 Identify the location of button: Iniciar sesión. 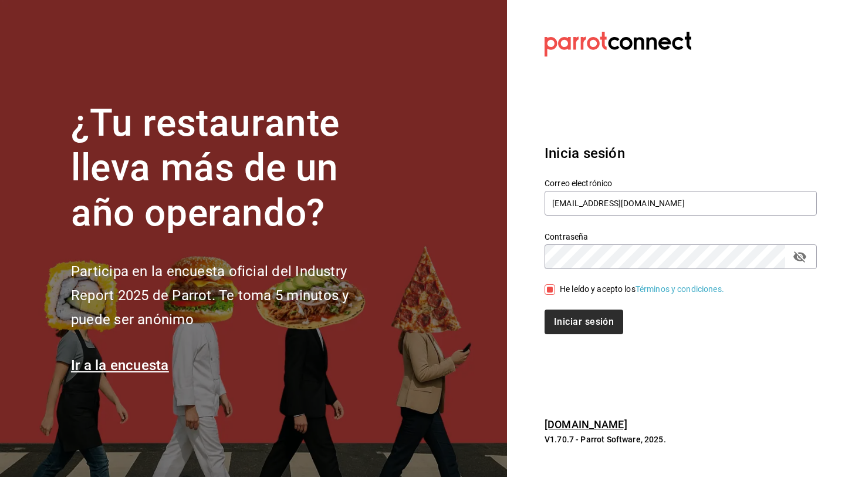
(584, 322).